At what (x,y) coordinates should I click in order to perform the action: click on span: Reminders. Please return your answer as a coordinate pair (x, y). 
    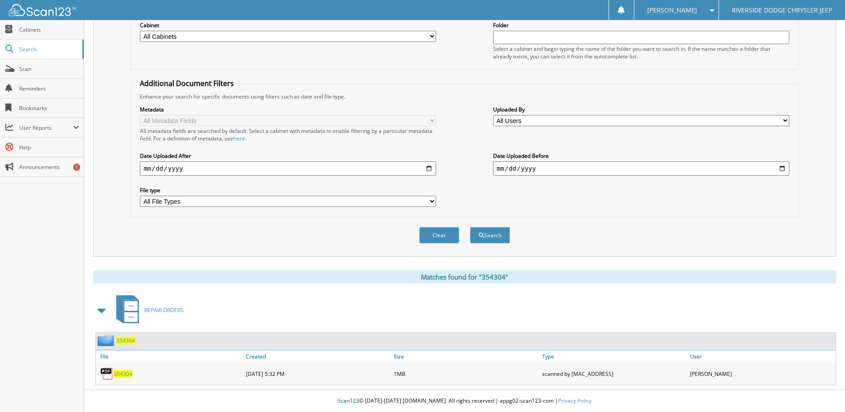
    Looking at the image, I should click on (49, 88).